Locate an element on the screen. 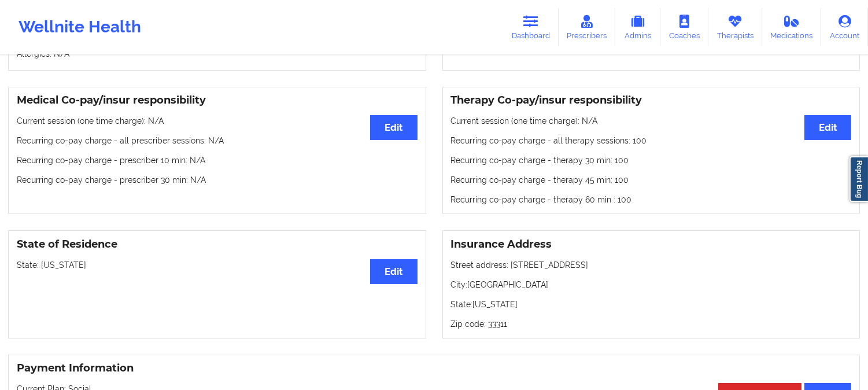 The width and height of the screenshot is (868, 390). a: Dashboard is located at coordinates (531, 27).